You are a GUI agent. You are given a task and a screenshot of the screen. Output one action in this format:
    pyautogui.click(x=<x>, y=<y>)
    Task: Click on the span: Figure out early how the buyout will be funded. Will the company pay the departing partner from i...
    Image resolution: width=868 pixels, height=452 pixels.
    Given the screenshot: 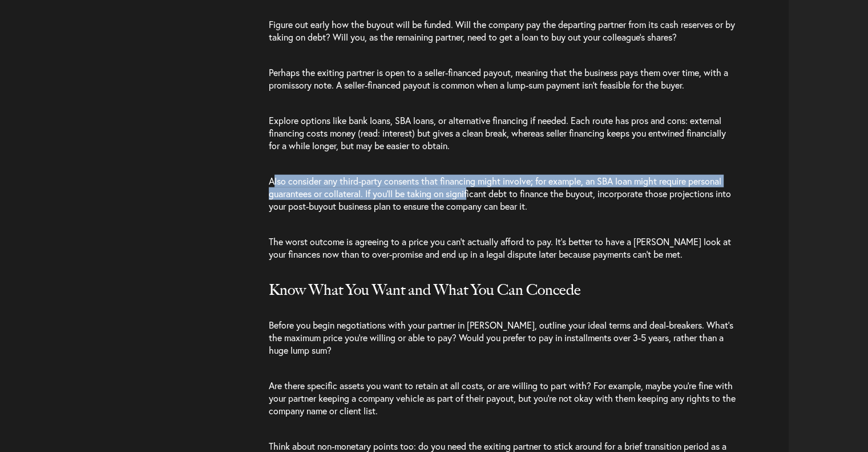 What is the action you would take?
    pyautogui.click(x=501, y=30)
    